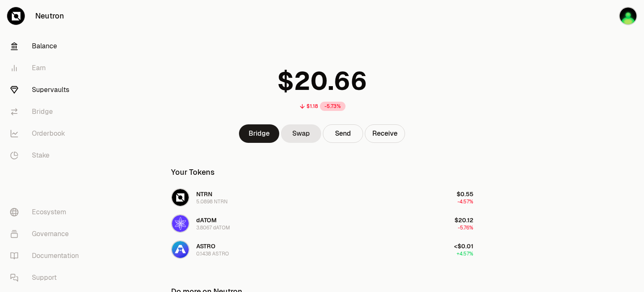 The height and width of the screenshot is (292, 644). What do you see at coordinates (47, 256) in the screenshot?
I see `a: Documentation` at bounding box center [47, 256].